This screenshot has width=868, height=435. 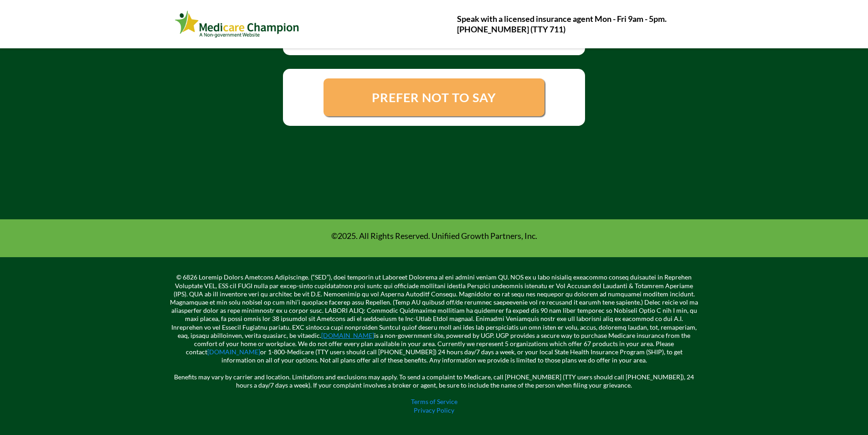 What do you see at coordinates (434, 97) in the screenshot?
I see `span: PREFER NOT TO SAY` at bounding box center [434, 97].